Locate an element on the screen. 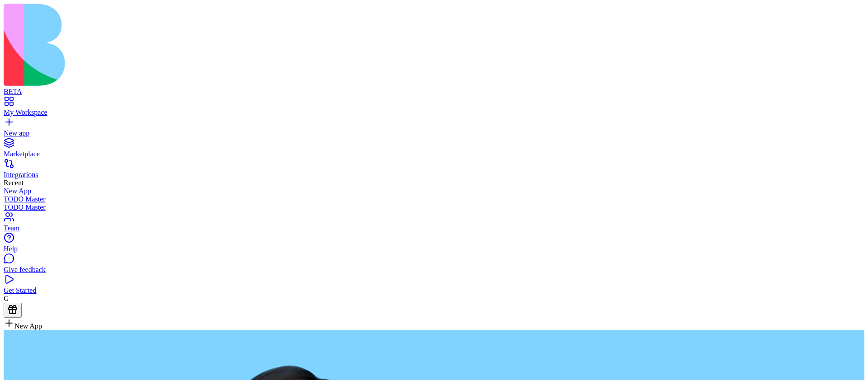 The image size is (868, 380). span: Recent is located at coordinates (13, 182).